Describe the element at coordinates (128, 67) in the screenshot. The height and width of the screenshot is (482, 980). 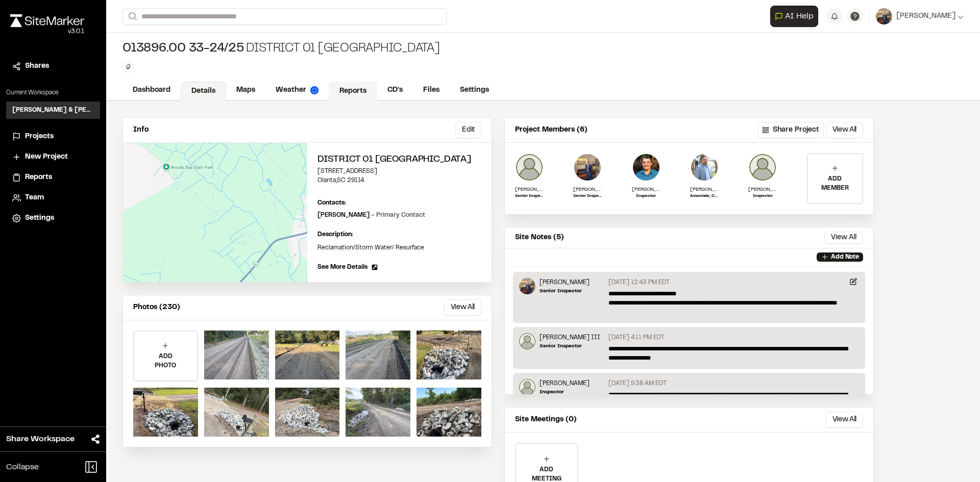
I see `button: Edit Tags` at that location.